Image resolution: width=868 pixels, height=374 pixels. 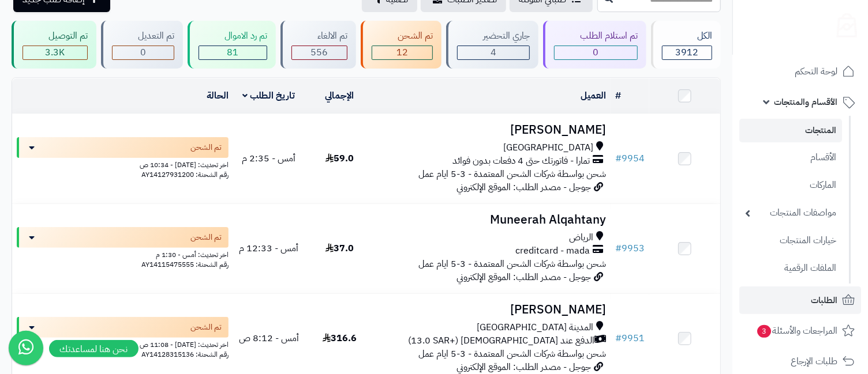 I want to click on div: تم الشحن, so click(x=402, y=35).